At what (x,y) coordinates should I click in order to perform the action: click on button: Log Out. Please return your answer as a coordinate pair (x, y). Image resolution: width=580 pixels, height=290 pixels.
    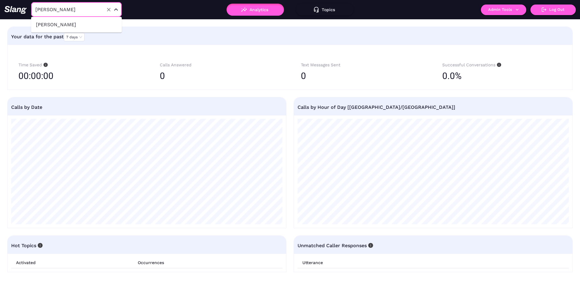
    Looking at the image, I should click on (553, 10).